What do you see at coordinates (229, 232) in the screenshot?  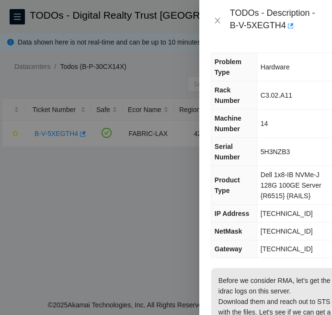 I see `span: NetMask` at bounding box center [229, 232].